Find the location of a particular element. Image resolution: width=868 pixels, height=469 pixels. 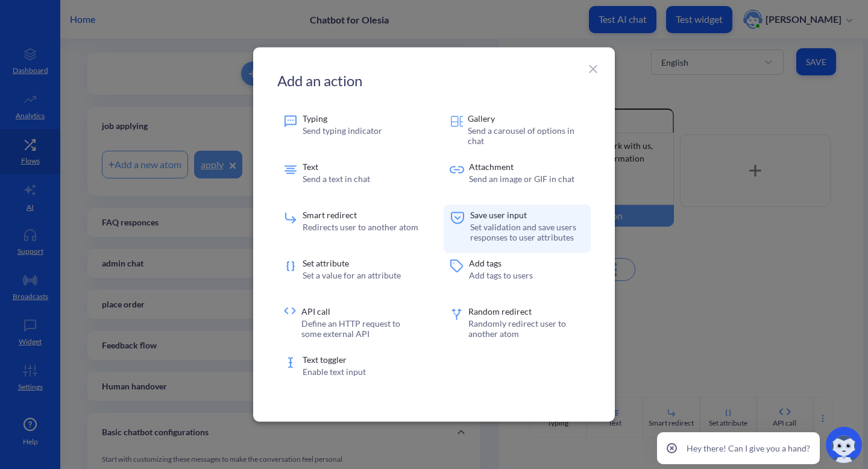

p: Hey there! Can I give you a hand? is located at coordinates (748, 448).